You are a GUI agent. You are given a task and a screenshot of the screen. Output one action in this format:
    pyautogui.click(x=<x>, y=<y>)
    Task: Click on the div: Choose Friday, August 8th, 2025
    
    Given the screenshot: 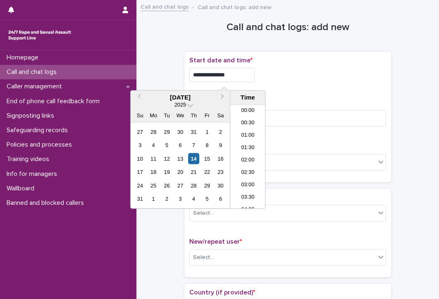 What is the action you would take?
    pyautogui.click(x=207, y=145)
    